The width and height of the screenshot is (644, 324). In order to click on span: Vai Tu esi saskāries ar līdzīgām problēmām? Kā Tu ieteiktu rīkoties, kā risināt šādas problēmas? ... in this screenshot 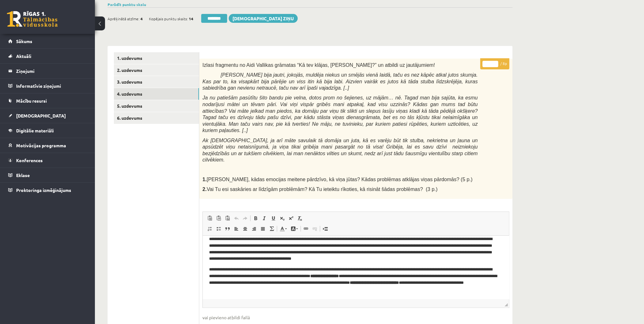, I will do `click(320, 189)`.